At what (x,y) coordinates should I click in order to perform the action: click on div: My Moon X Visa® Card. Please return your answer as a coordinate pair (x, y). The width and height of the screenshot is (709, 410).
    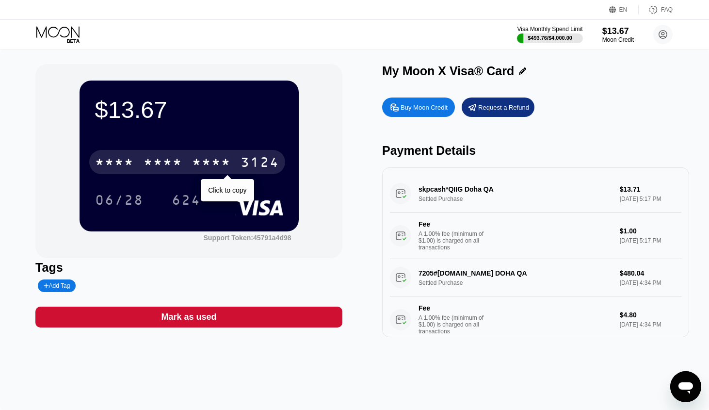
    Looking at the image, I should click on (448, 71).